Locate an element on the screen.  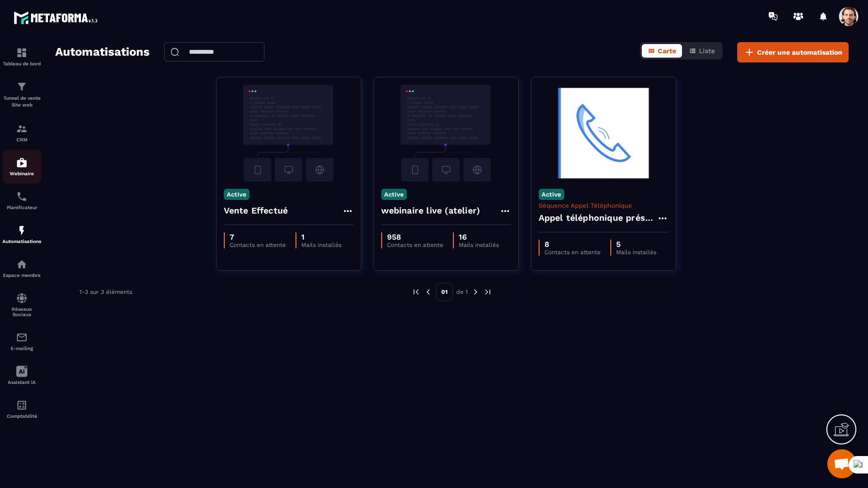
h2: Automatisations is located at coordinates (102, 52).